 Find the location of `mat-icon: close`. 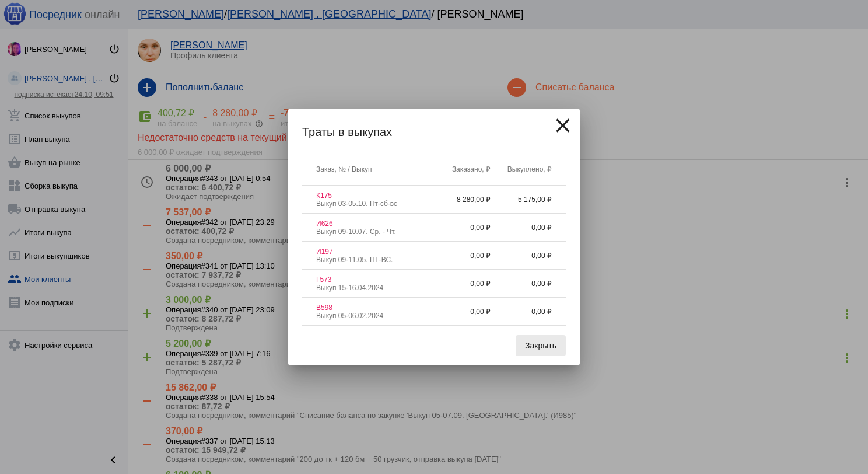

mat-icon: close is located at coordinates (563, 126).